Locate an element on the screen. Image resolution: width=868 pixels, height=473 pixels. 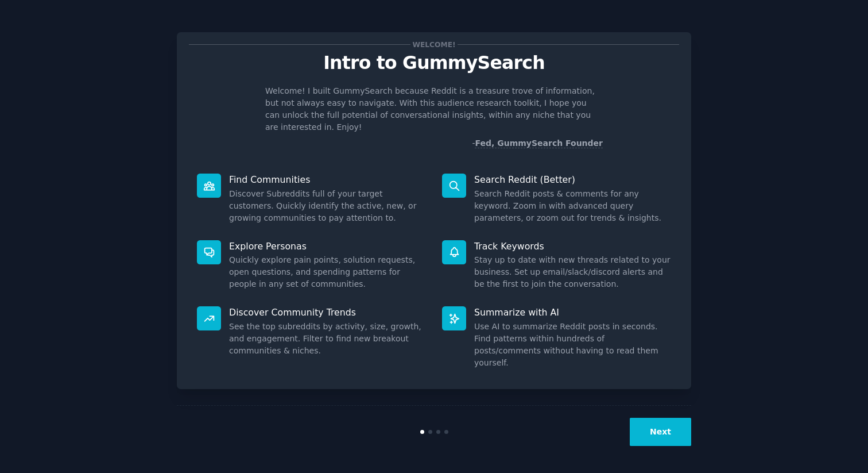
p: Discover Community Trends is located at coordinates (327, 311).